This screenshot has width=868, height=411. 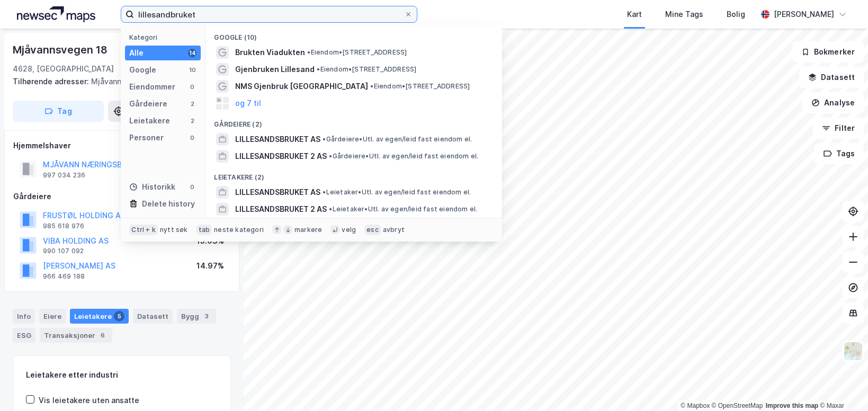 I want to click on div: 14.97%, so click(x=210, y=266).